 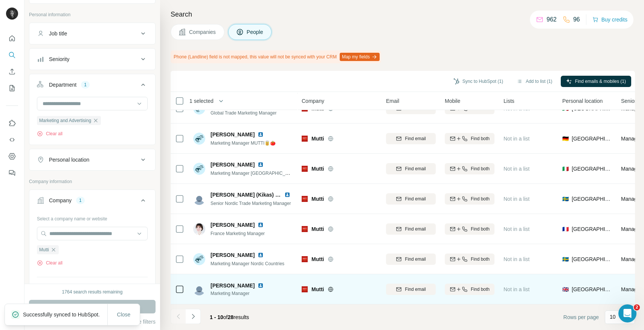 I want to click on div: 1, so click(x=80, y=201).